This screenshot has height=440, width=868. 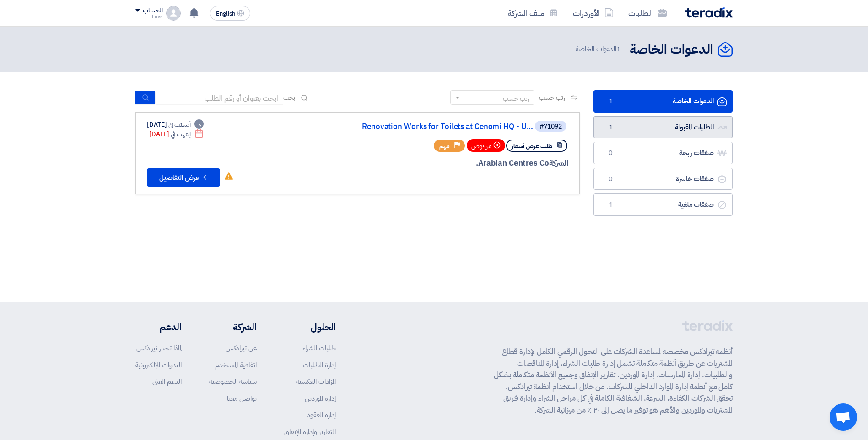 I want to click on span: English, so click(x=225, y=13).